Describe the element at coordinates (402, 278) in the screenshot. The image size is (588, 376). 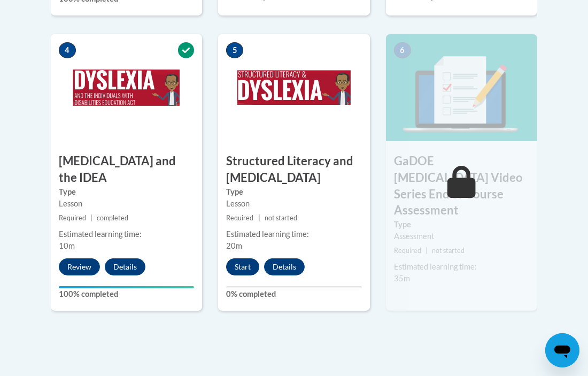
I see `span: 35m` at that location.